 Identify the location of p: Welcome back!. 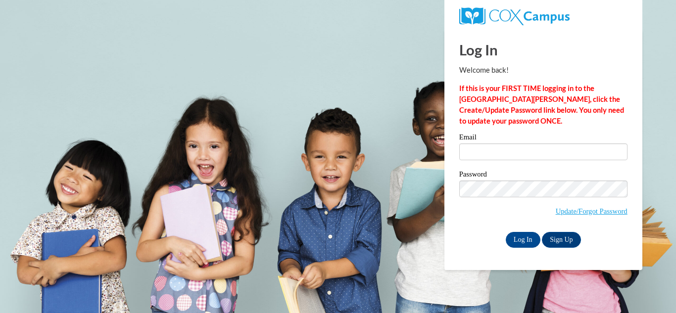
(543, 70).